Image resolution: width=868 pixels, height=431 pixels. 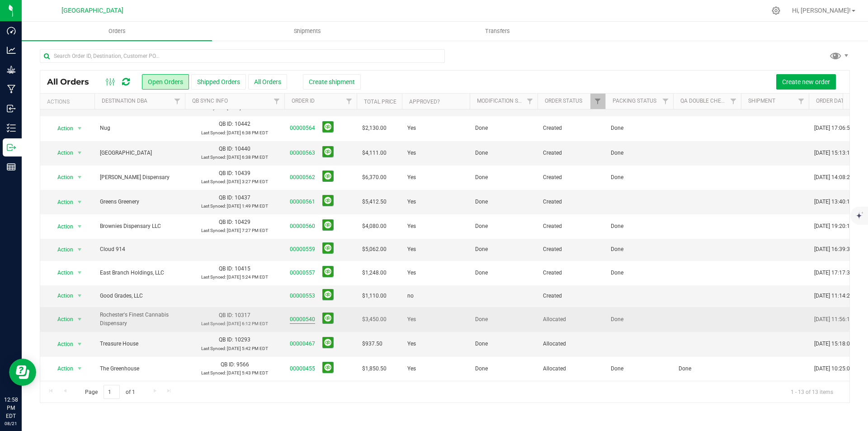 I want to click on a: 00000563, so click(x=302, y=153).